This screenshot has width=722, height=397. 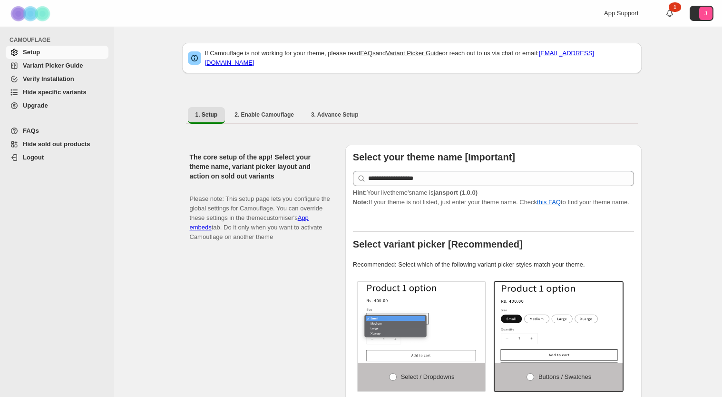 I want to click on span: Buttons / Swatches, so click(x=565, y=376).